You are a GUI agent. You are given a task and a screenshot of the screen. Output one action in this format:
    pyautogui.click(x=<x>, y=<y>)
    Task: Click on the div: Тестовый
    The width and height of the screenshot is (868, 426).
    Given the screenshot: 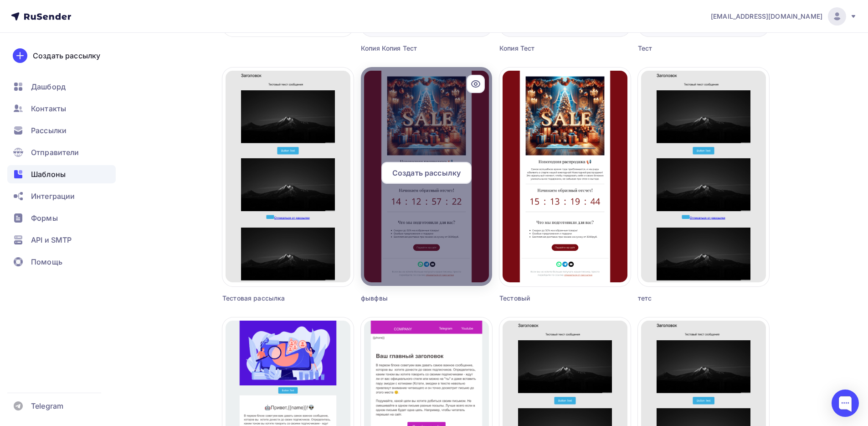 What is the action you would take?
    pyautogui.click(x=548, y=298)
    